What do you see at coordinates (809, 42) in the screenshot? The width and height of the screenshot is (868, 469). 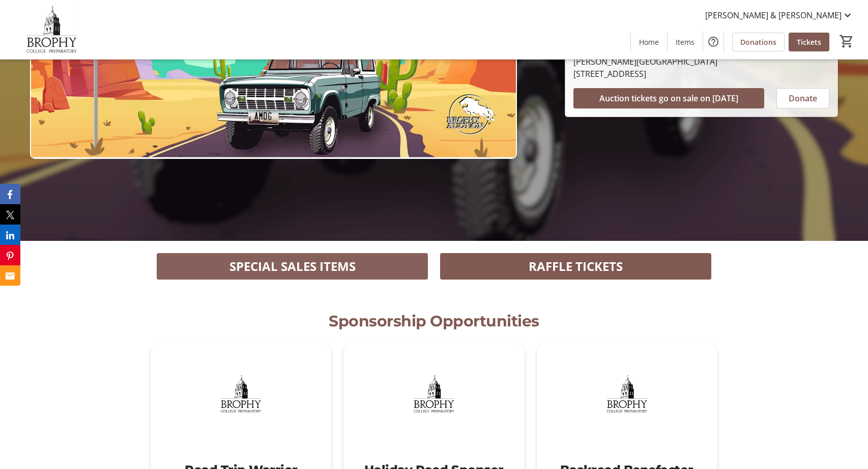 I see `span: Tickets` at bounding box center [809, 42].